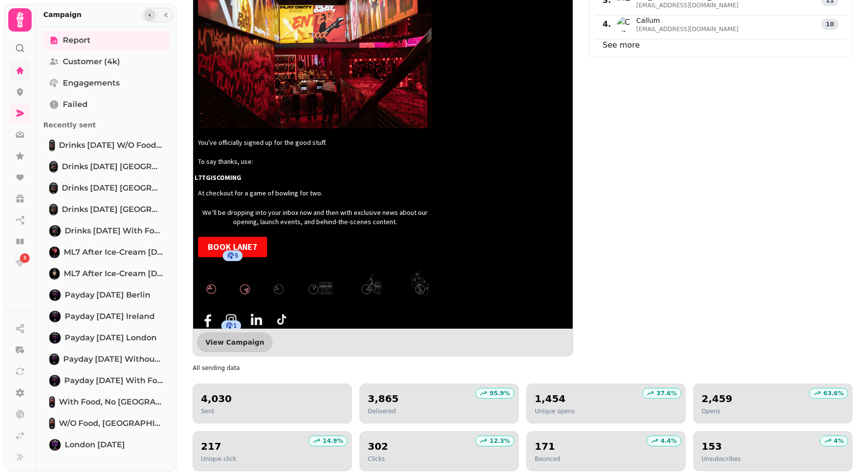 The height and width of the screenshot is (475, 868). I want to click on table: Facebook icon, so click(206, 319).